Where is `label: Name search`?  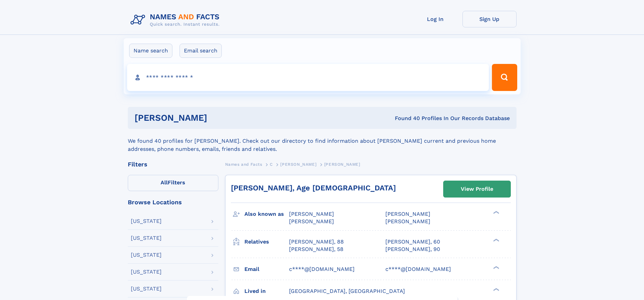
label: Name search is located at coordinates (151, 51).